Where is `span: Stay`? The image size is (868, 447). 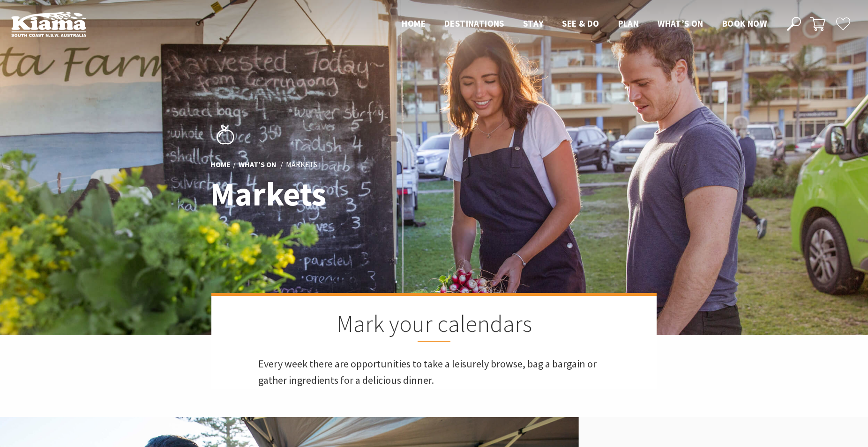 span: Stay is located at coordinates (533, 23).